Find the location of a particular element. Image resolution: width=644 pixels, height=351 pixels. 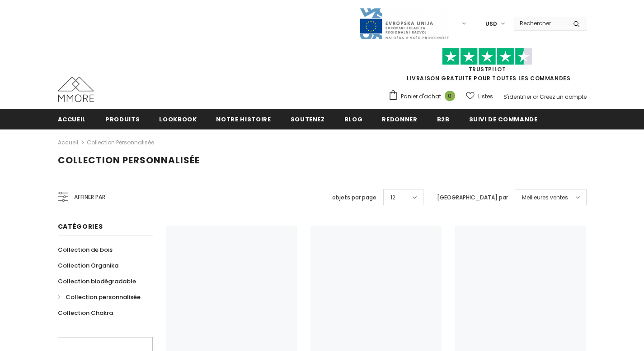

a: Listes is located at coordinates (479, 96).